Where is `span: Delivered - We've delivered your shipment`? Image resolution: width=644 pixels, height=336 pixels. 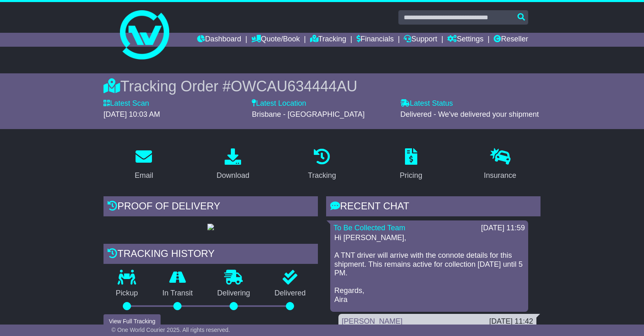
span: Delivered - We've delivered your shipment is located at coordinates (469, 114).